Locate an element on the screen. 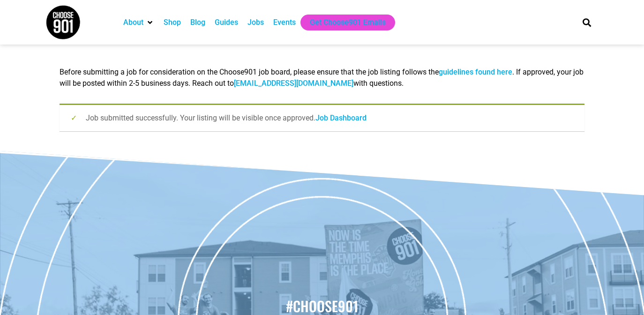  div: Job submitted successfully. Your listing will be visible once approved. is located at coordinates (322, 117).